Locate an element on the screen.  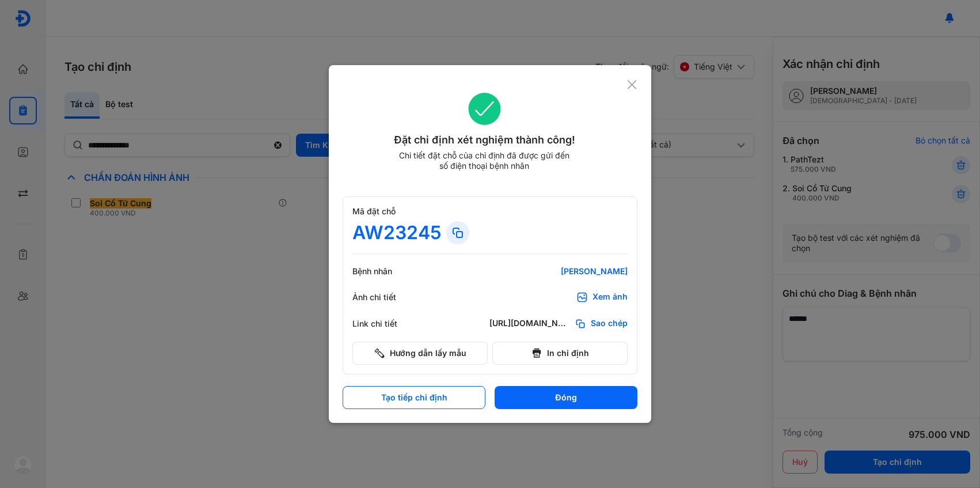
div: Bệnh nhân is located at coordinates (387, 271).